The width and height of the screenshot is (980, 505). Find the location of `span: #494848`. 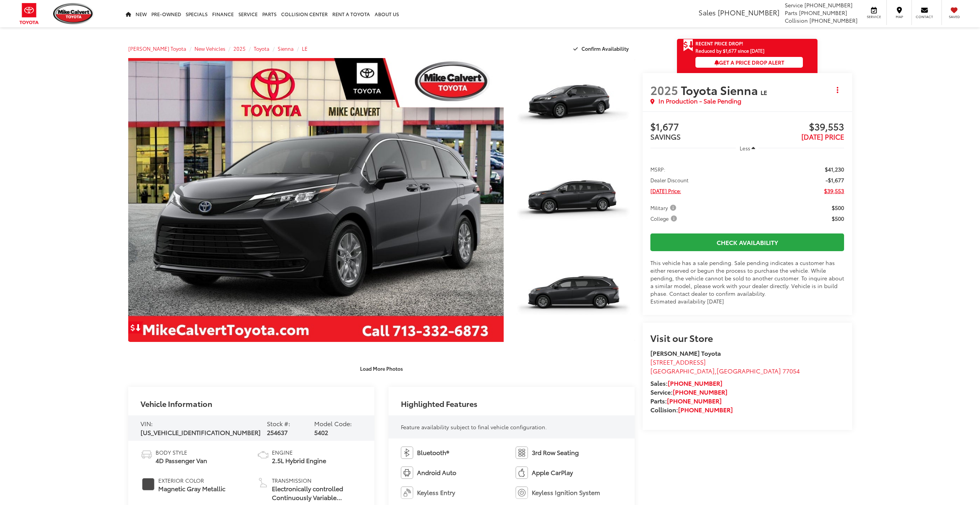

span: #494848 is located at coordinates (149, 485).